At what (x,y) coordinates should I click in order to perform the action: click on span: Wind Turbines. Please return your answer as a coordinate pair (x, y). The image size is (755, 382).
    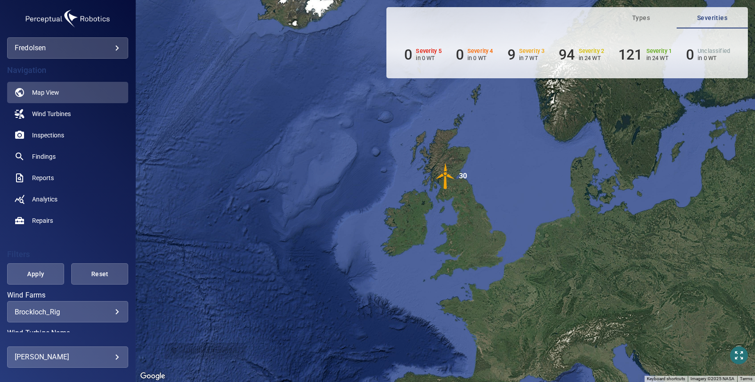
    Looking at the image, I should click on (51, 114).